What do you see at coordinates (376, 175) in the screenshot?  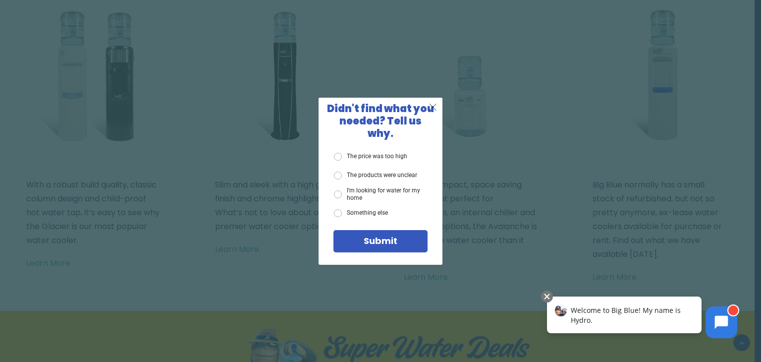 I see `label: The products were unclear` at bounding box center [376, 175].